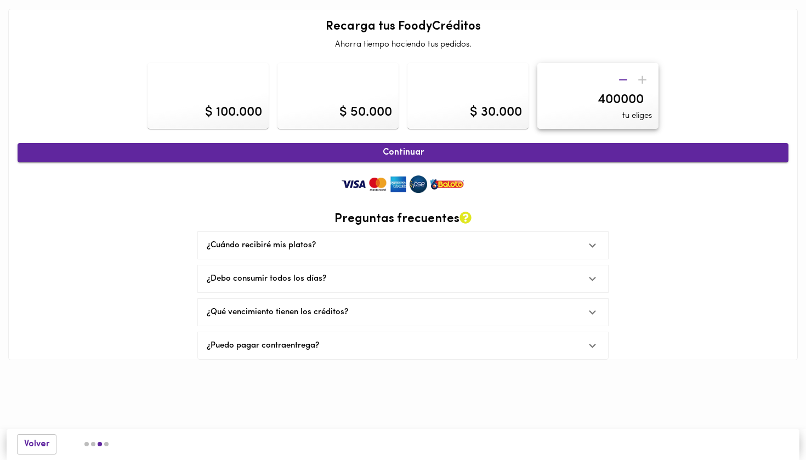 Image resolution: width=806 pixels, height=460 pixels. Describe the element at coordinates (403, 152) in the screenshot. I see `button: Continuar` at that location.